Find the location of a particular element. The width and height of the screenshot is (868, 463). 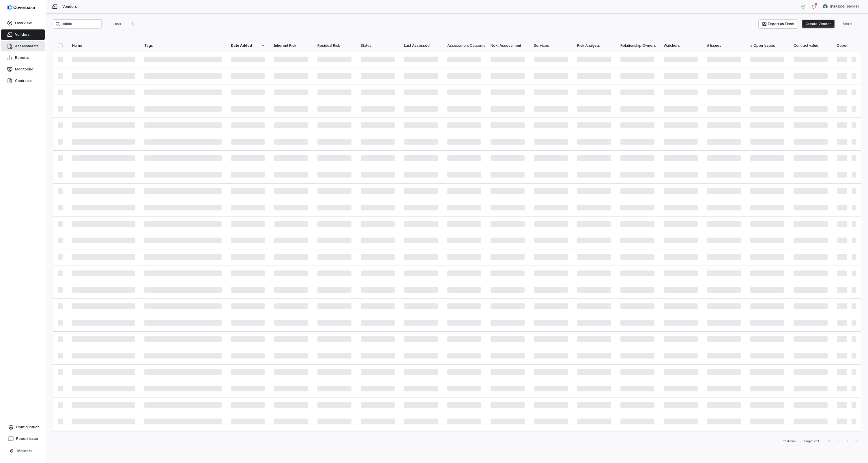

div: Contract value is located at coordinates (810, 45).